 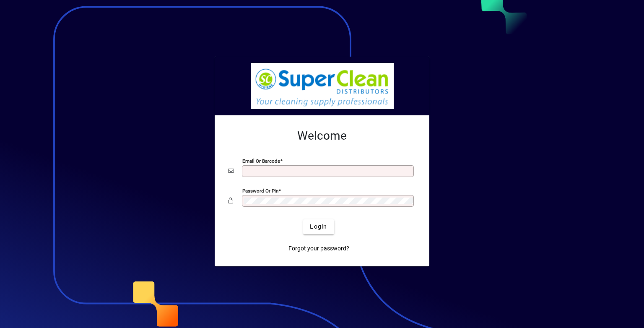 What do you see at coordinates (318, 227) in the screenshot?
I see `span: Login` at bounding box center [318, 227].